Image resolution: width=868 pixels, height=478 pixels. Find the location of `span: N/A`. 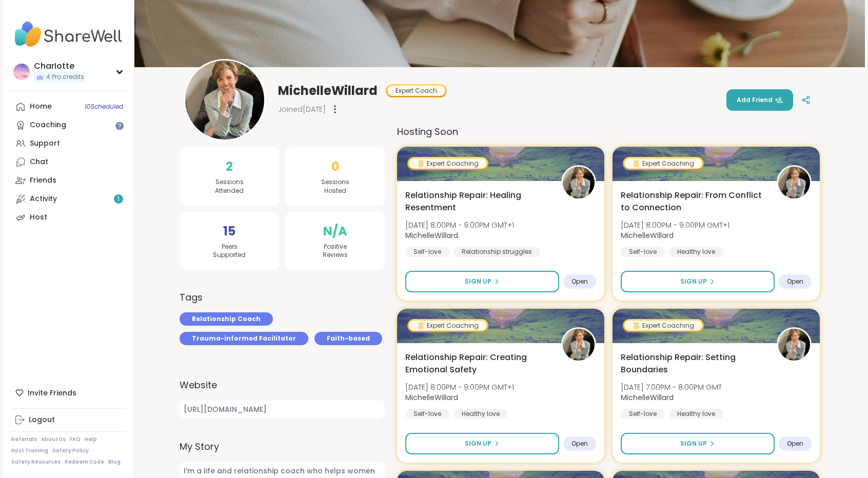

span: N/A is located at coordinates (335, 231).